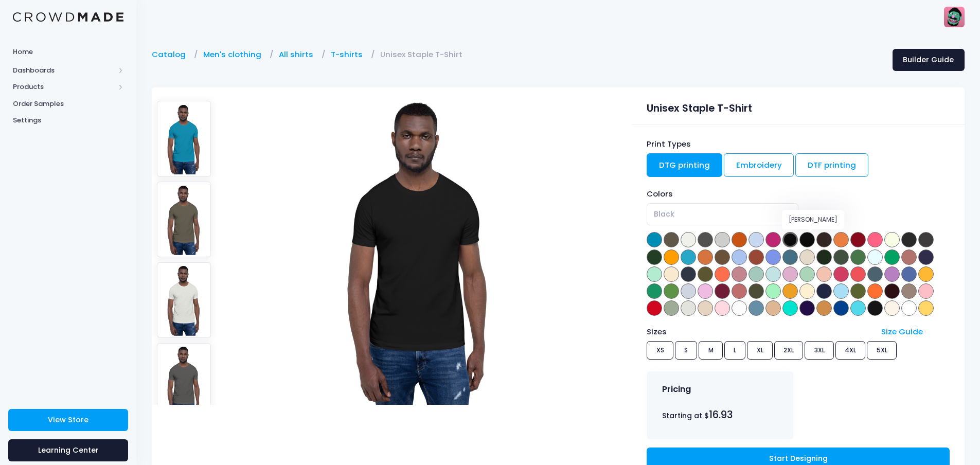  I want to click on span: Products, so click(64, 87).